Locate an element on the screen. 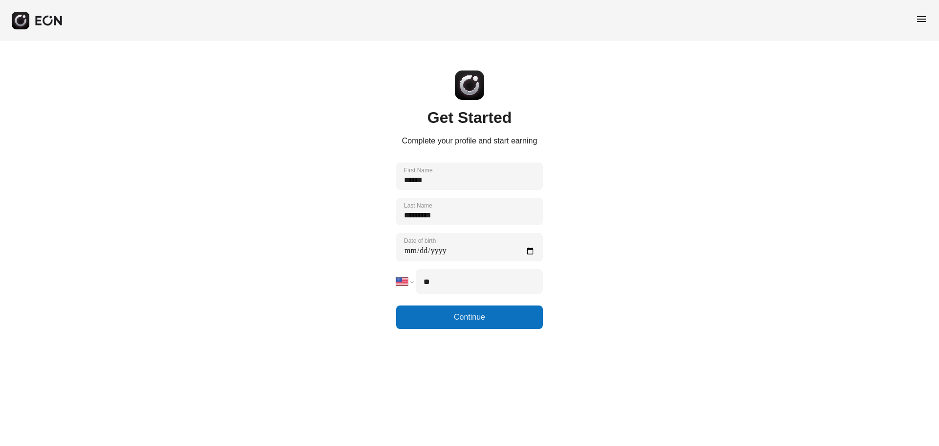 The height and width of the screenshot is (446, 939). label: Last Name is located at coordinates (418, 205).